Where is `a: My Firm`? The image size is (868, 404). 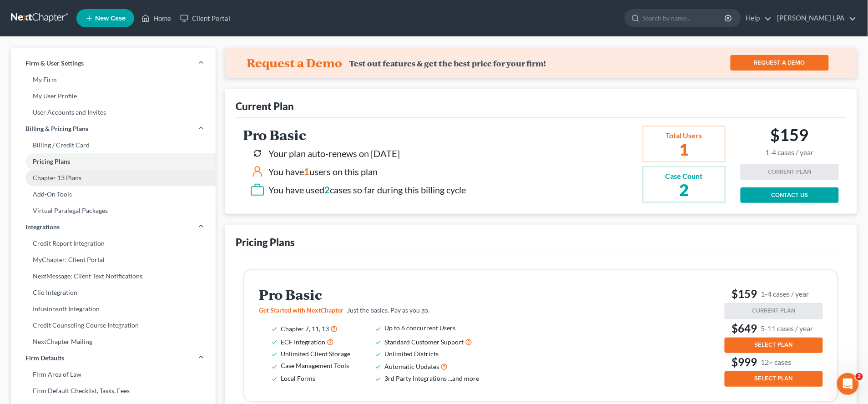 a: My Firm is located at coordinates (113, 80).